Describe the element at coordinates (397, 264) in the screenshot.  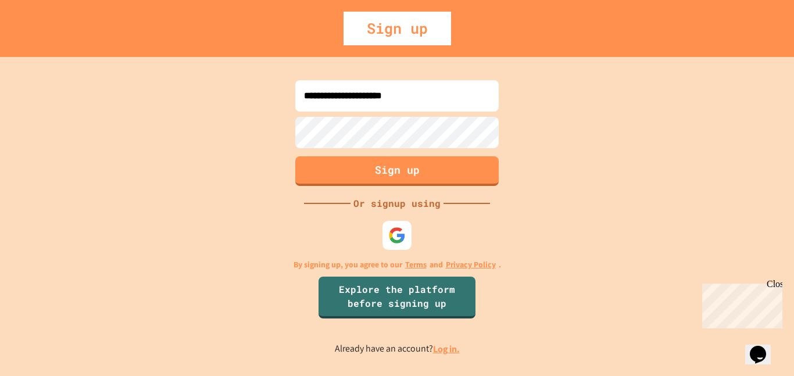
I see `p: By signing up, you agree to our and .` at that location.